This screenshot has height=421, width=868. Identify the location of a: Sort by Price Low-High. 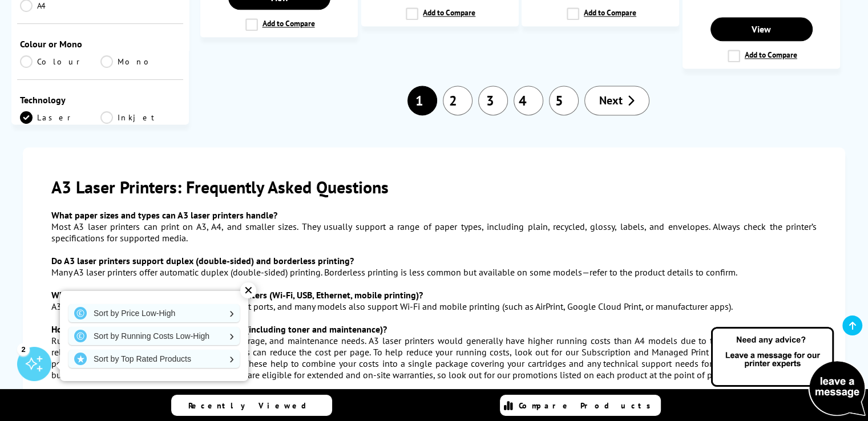
(154, 313).